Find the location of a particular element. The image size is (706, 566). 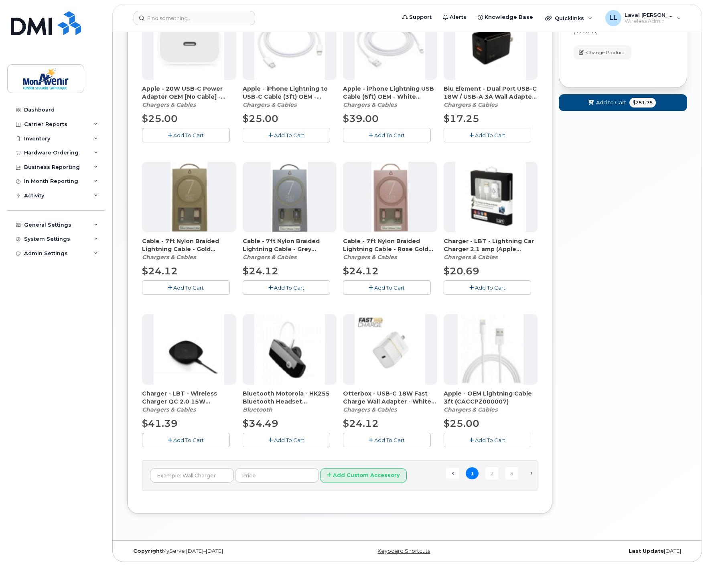

a: 3 is located at coordinates (512, 474).